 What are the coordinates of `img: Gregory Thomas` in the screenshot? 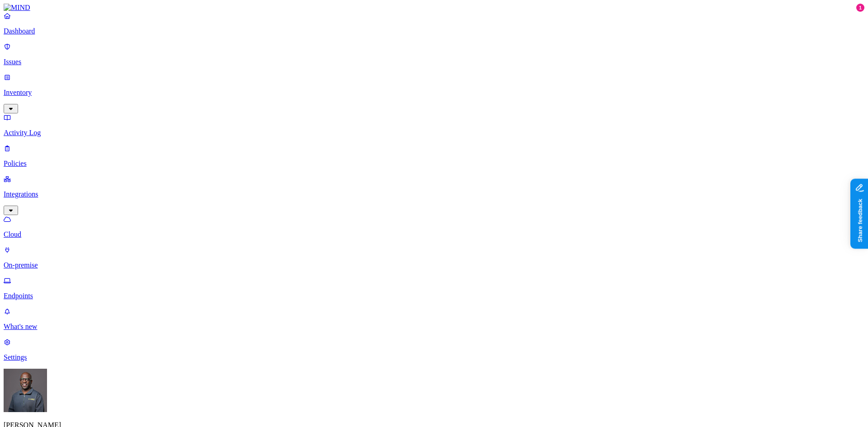 It's located at (25, 391).